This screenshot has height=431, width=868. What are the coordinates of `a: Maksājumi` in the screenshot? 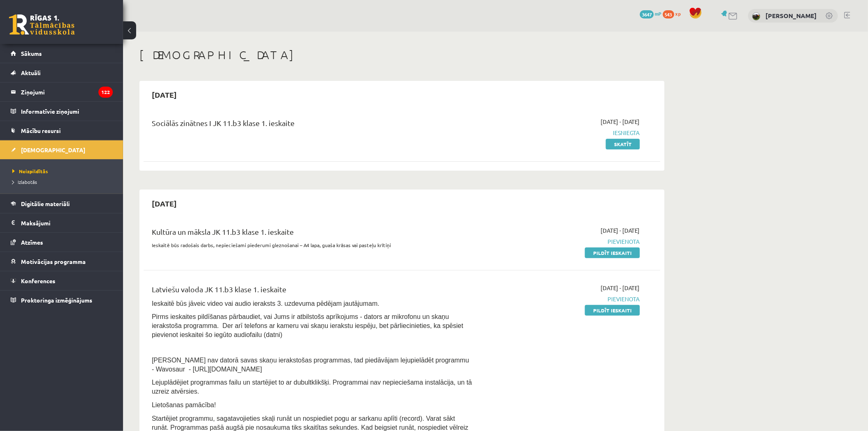 It's located at (62, 223).